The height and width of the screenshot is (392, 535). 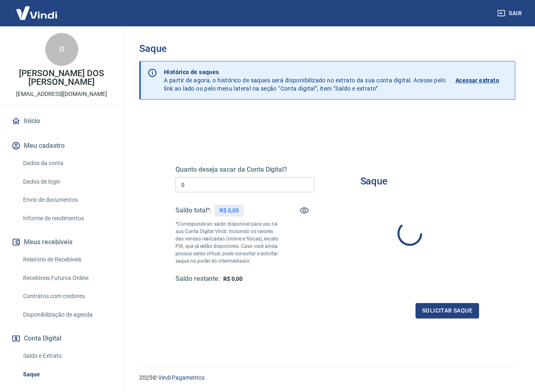 What do you see at coordinates (305, 72) in the screenshot?
I see `p: Histórico de saques` at bounding box center [305, 72].